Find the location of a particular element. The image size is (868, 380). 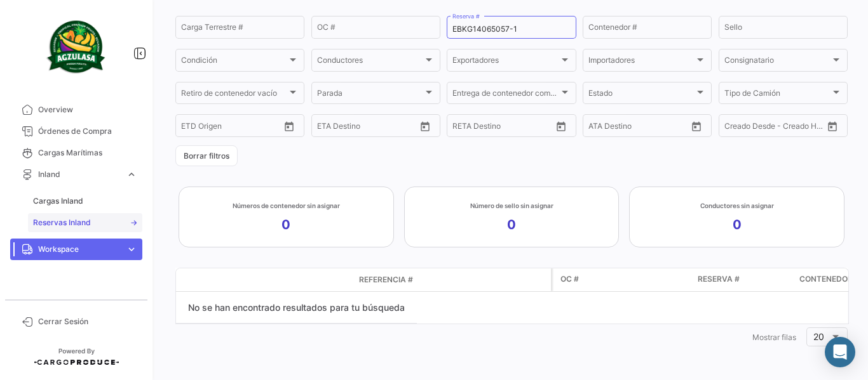

span: Importadores is located at coordinates (641, 62).